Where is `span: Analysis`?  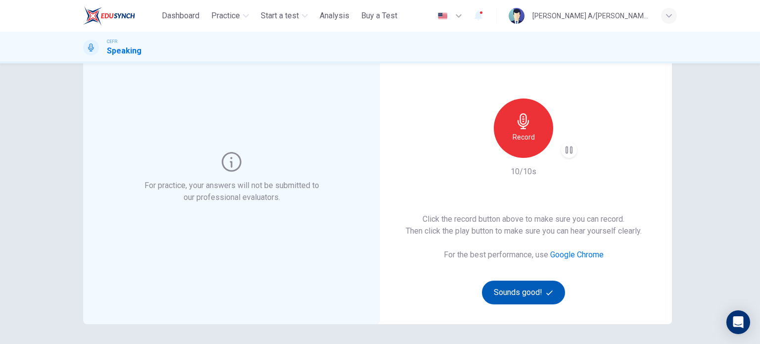 span: Analysis is located at coordinates (334, 16).